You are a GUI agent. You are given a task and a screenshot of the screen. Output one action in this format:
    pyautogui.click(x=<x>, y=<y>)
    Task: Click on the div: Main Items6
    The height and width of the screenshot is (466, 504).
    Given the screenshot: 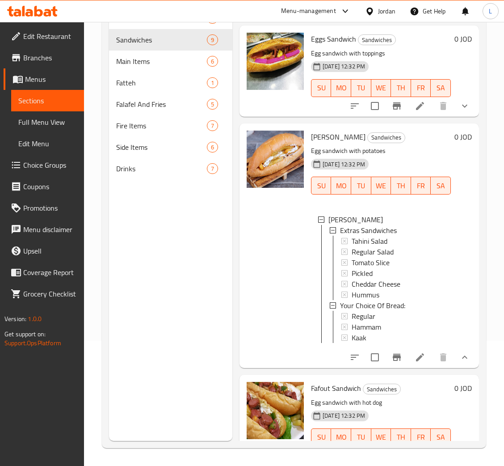 What is the action you would take?
    pyautogui.click(x=171, y=61)
    